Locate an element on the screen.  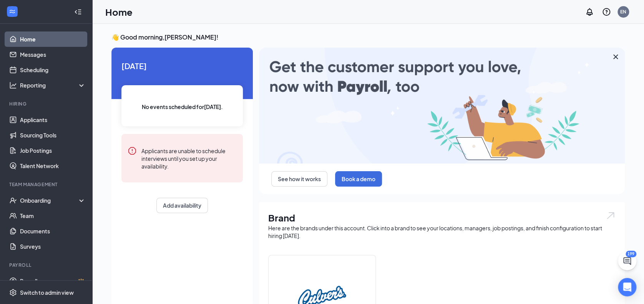
button: See how it works is located at coordinates (299, 179).